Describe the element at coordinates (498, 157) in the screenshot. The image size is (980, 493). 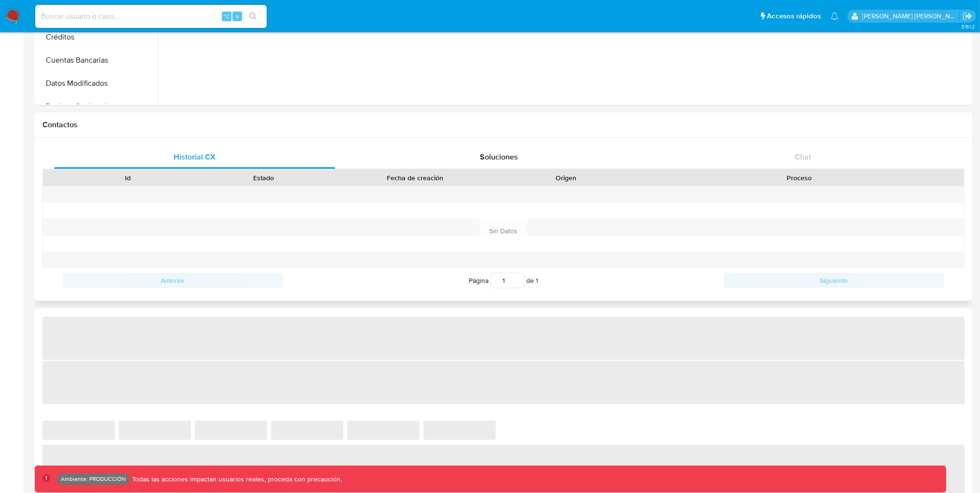
I see `span: Soluciones` at that location.